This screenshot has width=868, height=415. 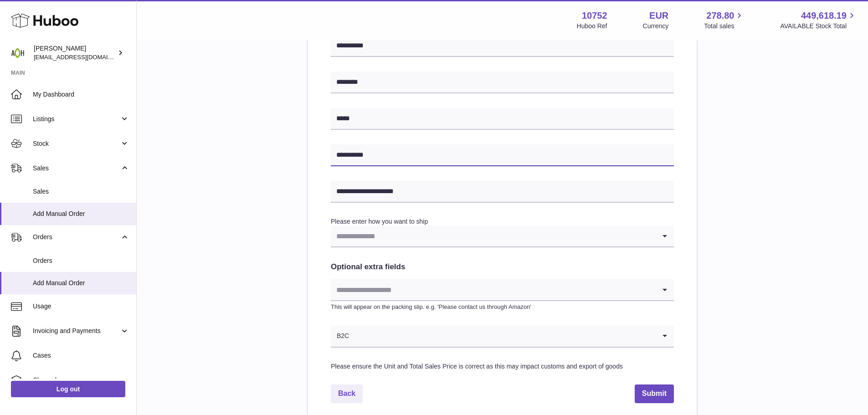 I want to click on span: Usage, so click(x=81, y=306).